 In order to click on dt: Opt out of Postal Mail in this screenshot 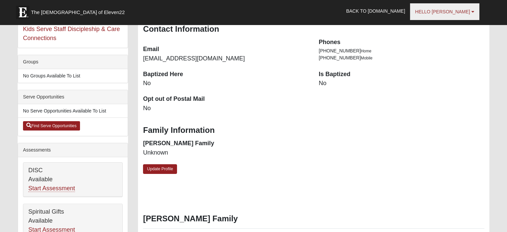, I will do `click(226, 99)`.